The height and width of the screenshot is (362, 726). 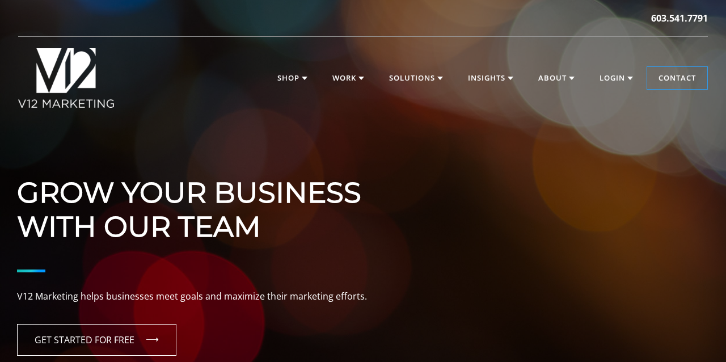 What do you see at coordinates (363, 193) in the screenshot?
I see `h1: Grow Your Business With Our Team` at bounding box center [363, 193].